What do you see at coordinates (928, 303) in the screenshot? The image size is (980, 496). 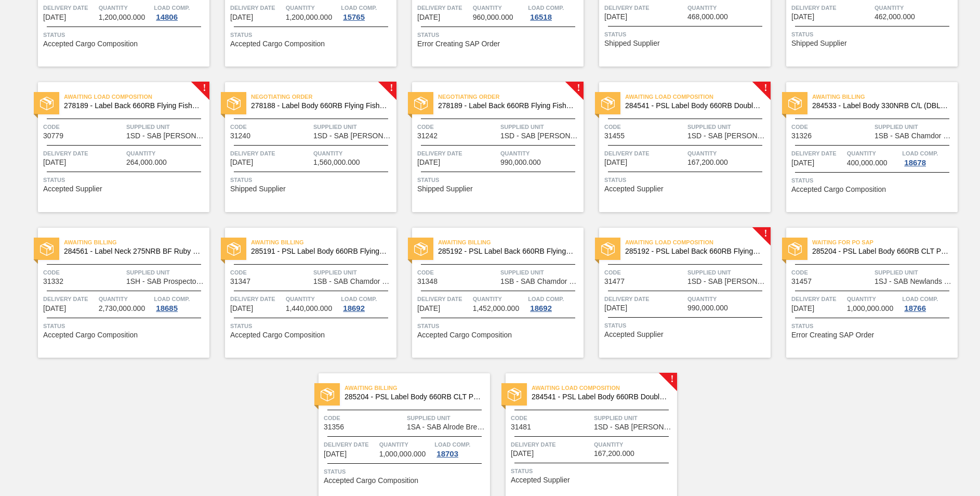 I see `a: Load Comp.18766` at bounding box center [928, 303].